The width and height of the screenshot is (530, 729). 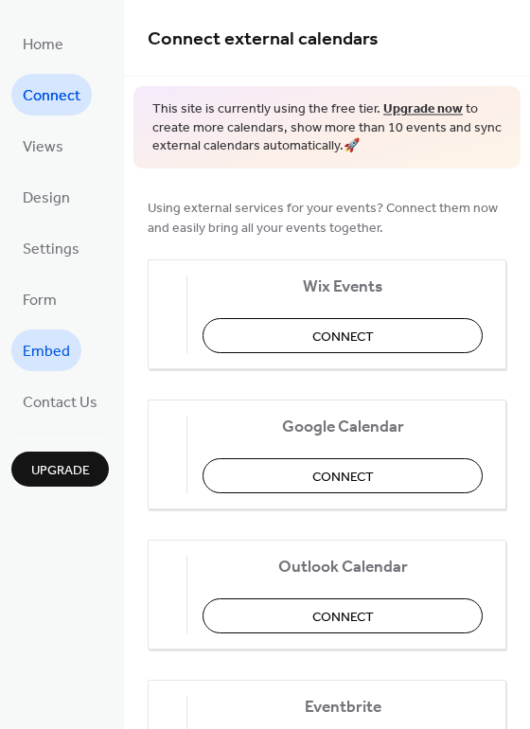 What do you see at coordinates (60, 469) in the screenshot?
I see `button: Upgrade` at bounding box center [60, 469].